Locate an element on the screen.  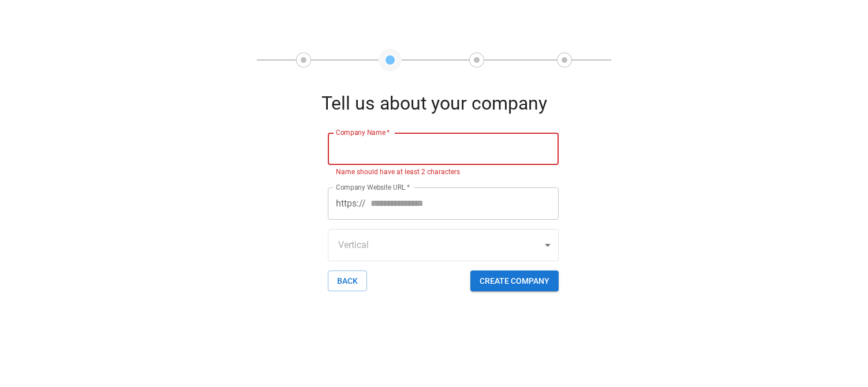
button: Create Company is located at coordinates (514, 281).